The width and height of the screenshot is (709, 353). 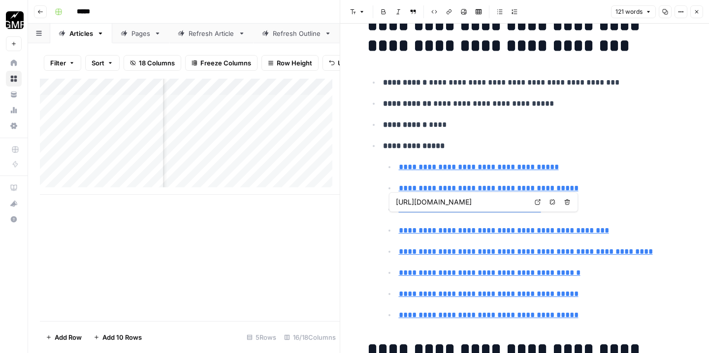 I want to click on a: Home, so click(x=14, y=63).